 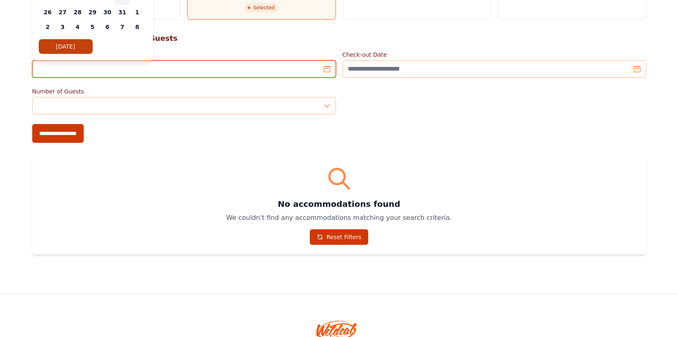 What do you see at coordinates (184, 55) in the screenshot?
I see `label: Check-in Date` at bounding box center [184, 55].